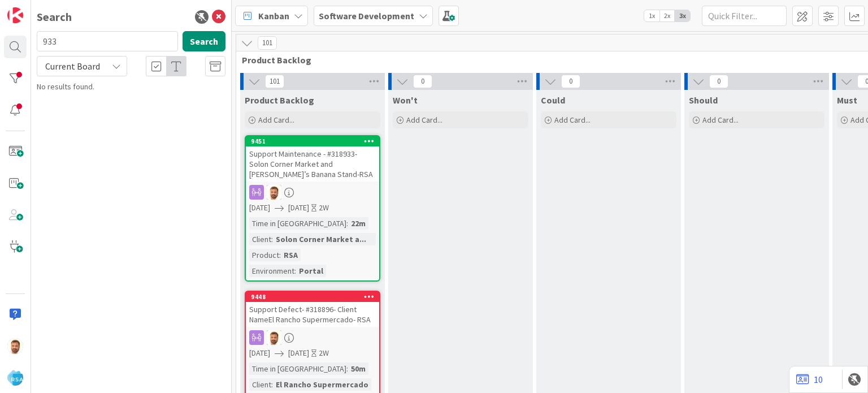 The image size is (868, 393). What do you see at coordinates (264, 255) in the screenshot?
I see `div: Product` at bounding box center [264, 255].